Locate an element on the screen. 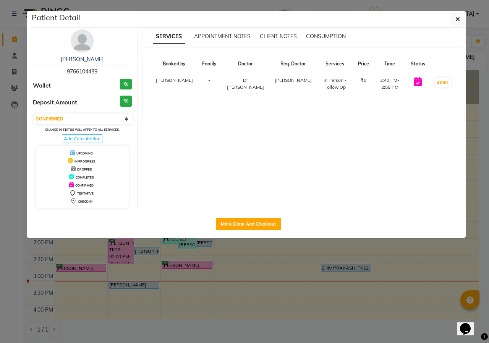 The image size is (489, 343). span: SERVICES is located at coordinates (169, 37).